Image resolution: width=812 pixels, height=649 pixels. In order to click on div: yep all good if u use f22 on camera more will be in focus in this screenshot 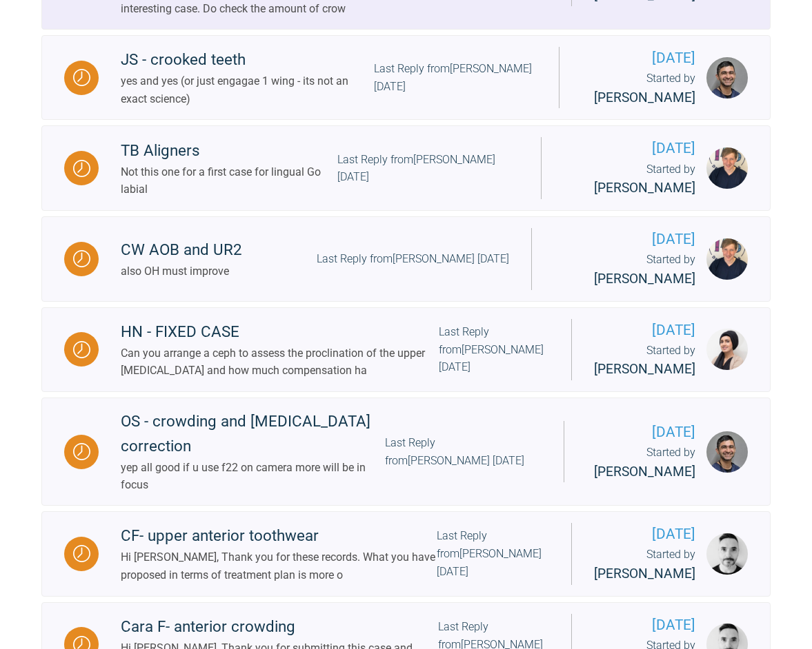, I will do `click(252, 476)`.